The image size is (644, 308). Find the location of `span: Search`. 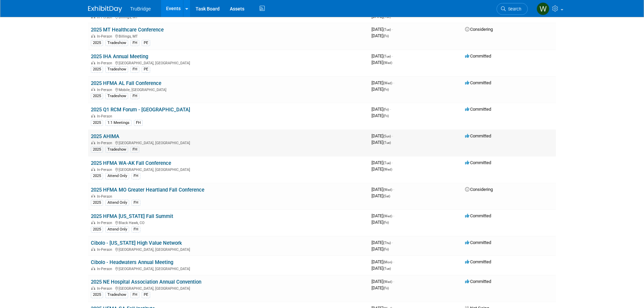

span: Search is located at coordinates (514, 9).